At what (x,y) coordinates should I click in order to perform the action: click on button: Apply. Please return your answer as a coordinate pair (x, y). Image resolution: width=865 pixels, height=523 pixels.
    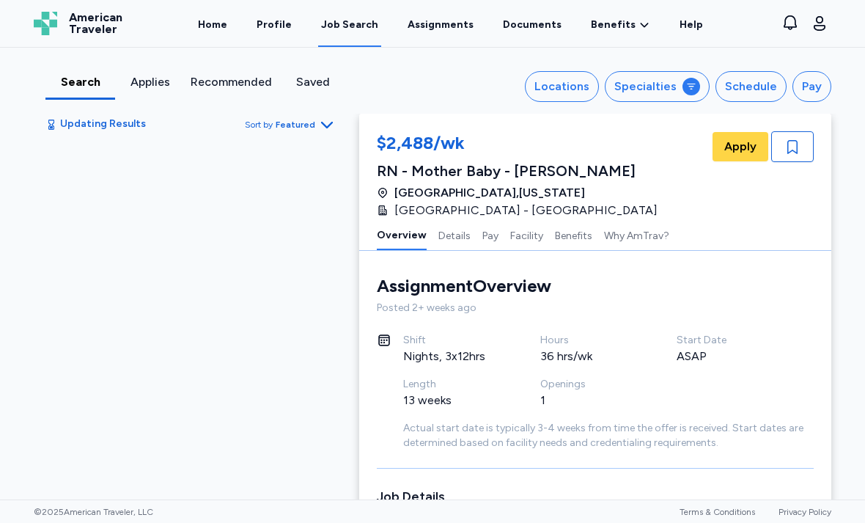
    Looking at the image, I should click on (740, 147).